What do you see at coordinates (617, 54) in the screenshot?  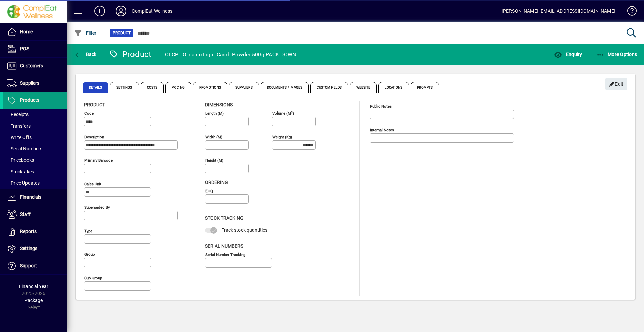 I see `button: More Options` at bounding box center [617, 54].